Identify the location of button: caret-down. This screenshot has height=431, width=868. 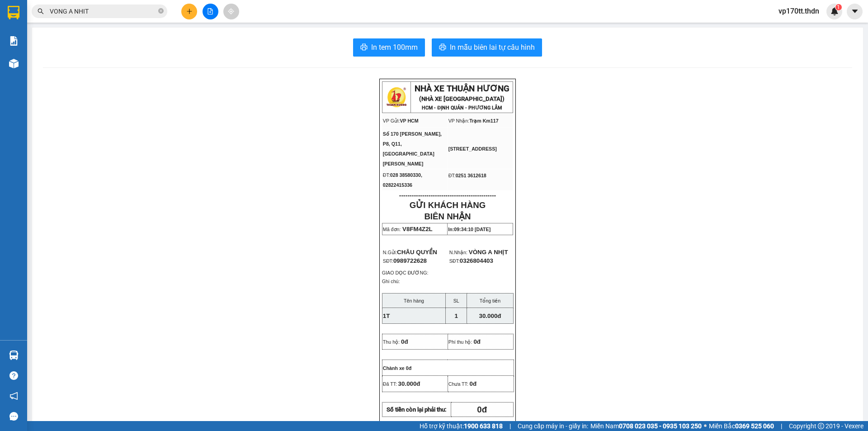
(854, 11).